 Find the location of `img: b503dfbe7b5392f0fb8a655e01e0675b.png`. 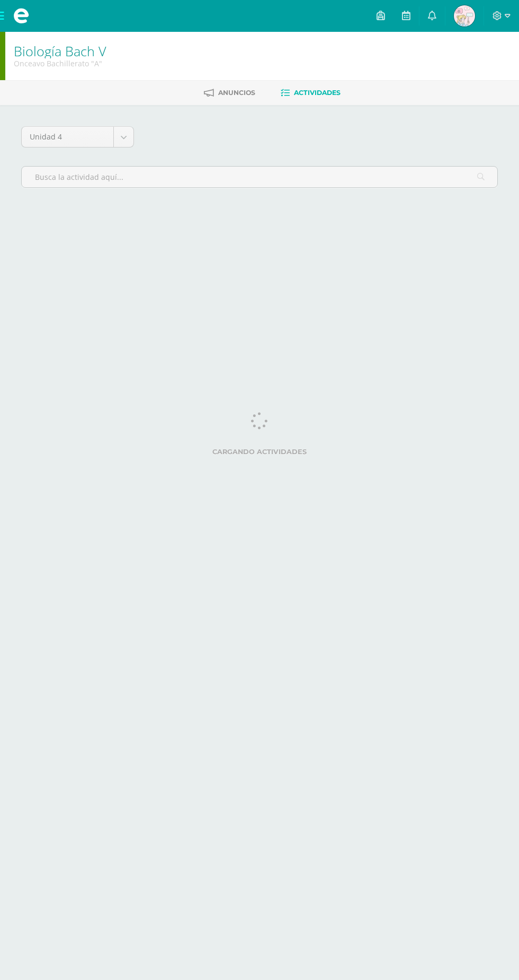

img: b503dfbe7b5392f0fb8a655e01e0675b.png is located at coordinates (465, 16).